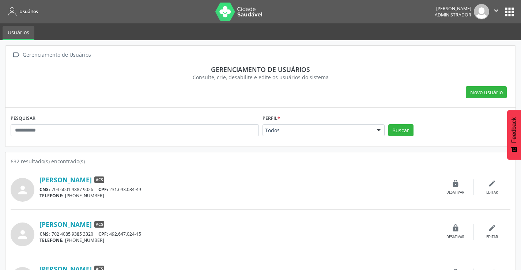  Describe the element at coordinates (401, 131) in the screenshot. I see `button: Buscar` at that location.